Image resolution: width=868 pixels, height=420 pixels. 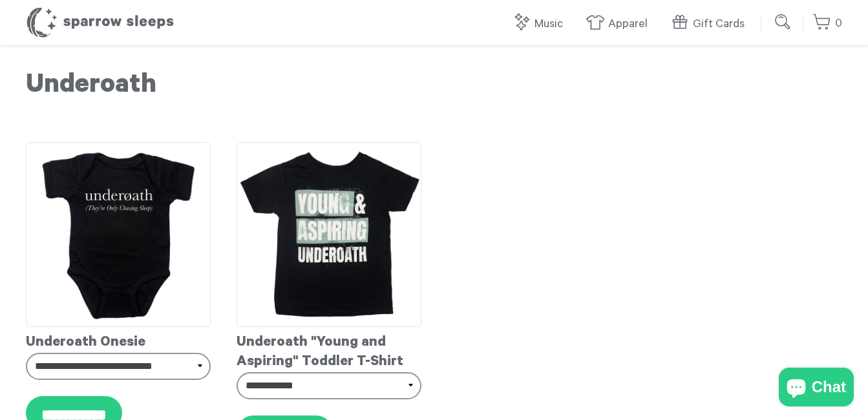 I want to click on input: Submit, so click(x=783, y=22).